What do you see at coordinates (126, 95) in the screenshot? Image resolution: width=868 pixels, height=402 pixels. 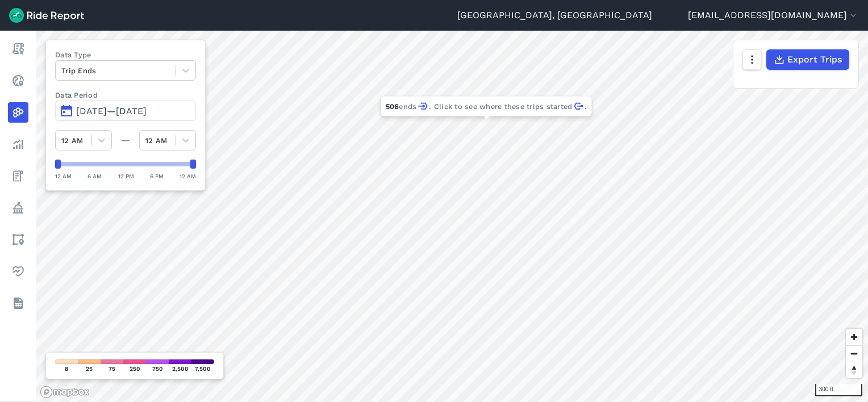 I see `label: Data Period` at bounding box center [126, 95].